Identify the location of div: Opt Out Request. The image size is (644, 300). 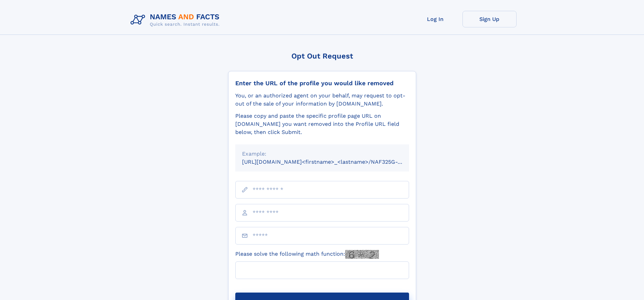
(322, 56).